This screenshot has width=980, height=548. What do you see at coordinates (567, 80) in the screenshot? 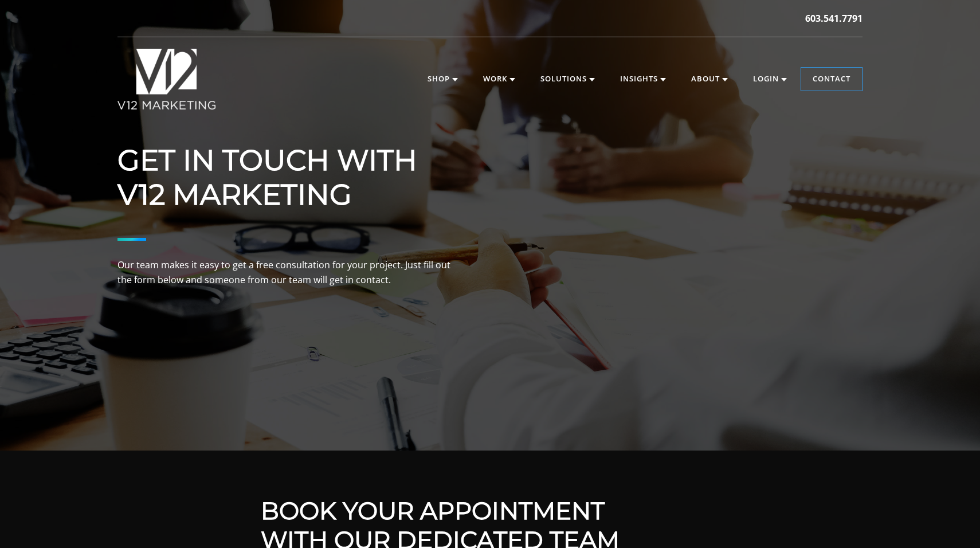
I see `a: Solutions` at bounding box center [567, 80].